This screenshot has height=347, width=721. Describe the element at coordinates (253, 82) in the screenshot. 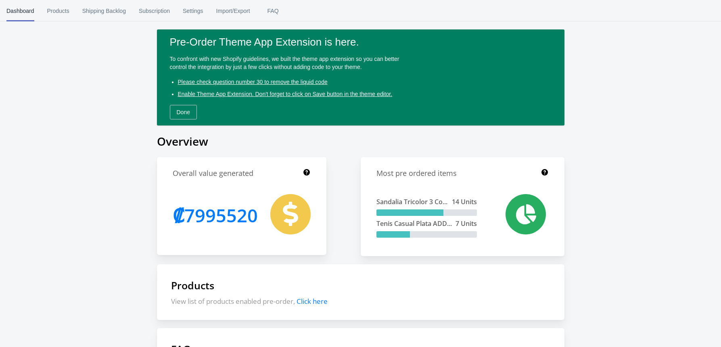

I see `span: Please check question number 30 to remove the liquid code` at that location.